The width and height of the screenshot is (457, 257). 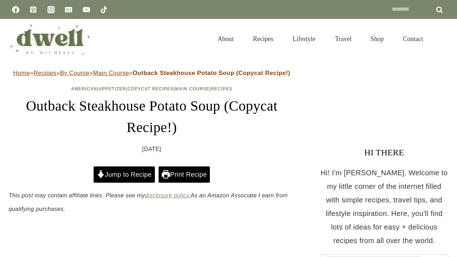 What do you see at coordinates (343, 39) in the screenshot?
I see `a: Travel` at bounding box center [343, 39].